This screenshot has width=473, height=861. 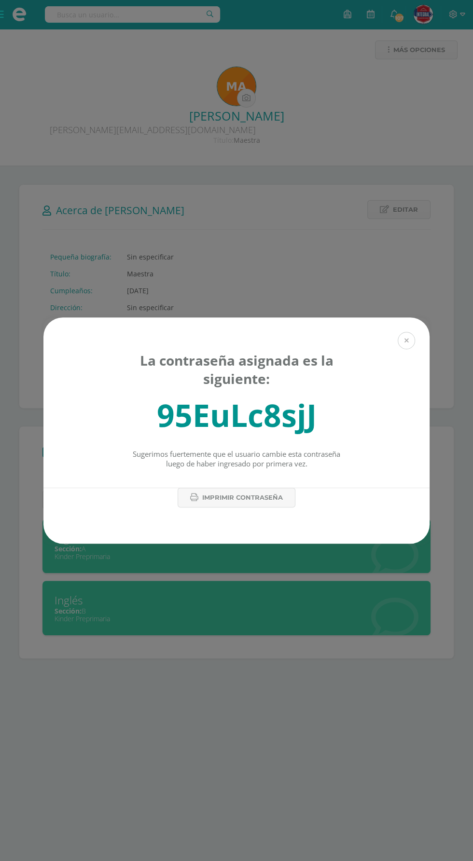 I want to click on p: Sugerimos fuertemente que el usuario cambie esta contraseña luego de haber ingresado por primera ..., so click(x=236, y=459).